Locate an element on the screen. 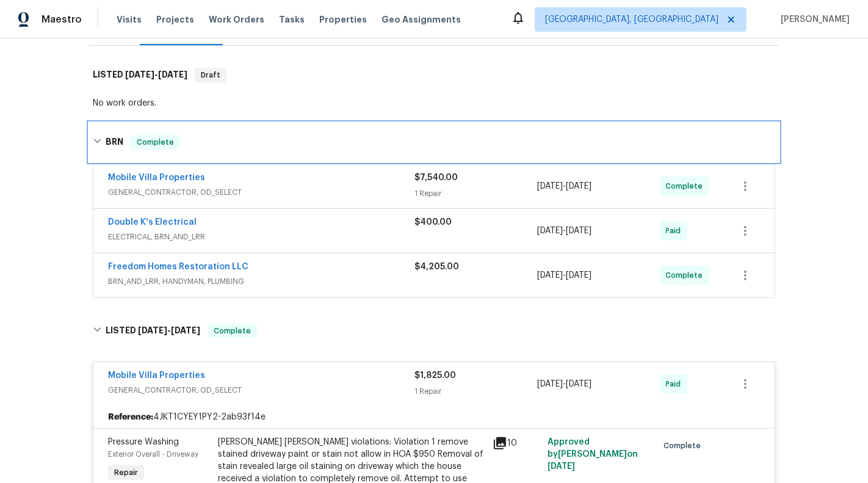  span: $4,205.00 is located at coordinates (436, 267).